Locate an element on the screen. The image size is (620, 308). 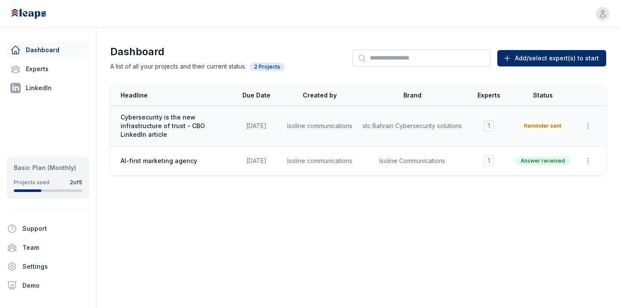
a: Team is located at coordinates (48, 247).